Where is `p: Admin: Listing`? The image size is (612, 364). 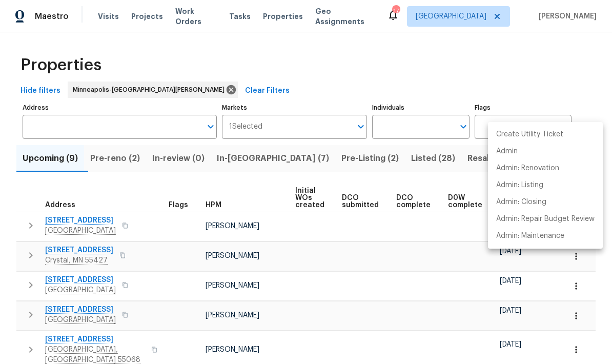
p: Admin: Listing is located at coordinates (519, 185).